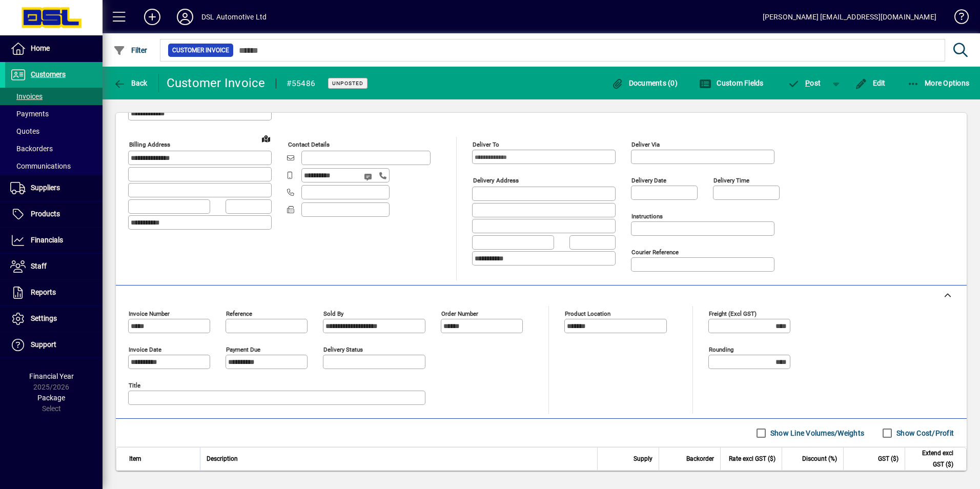 This screenshot has width=980, height=489. I want to click on label: Show Cost/Profit, so click(924, 433).